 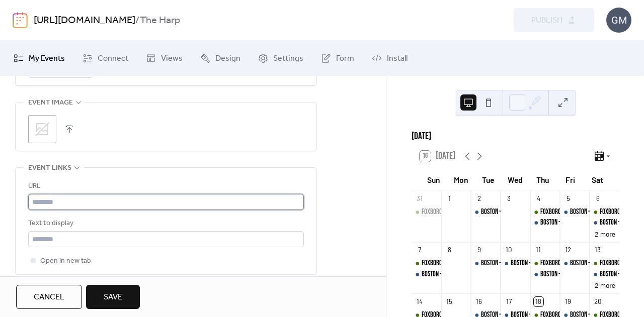 What do you see at coordinates (570, 180) in the screenshot?
I see `div: Fri` at bounding box center [570, 180].